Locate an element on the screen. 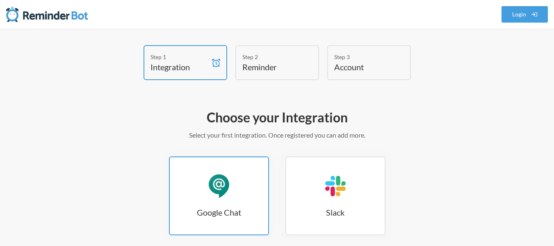 This screenshot has height=246, width=554. h2: Choose your Integration is located at coordinates (277, 117).